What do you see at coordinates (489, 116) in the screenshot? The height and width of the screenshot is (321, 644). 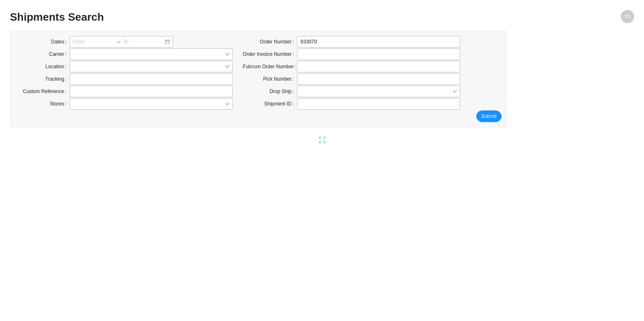 I see `button: Submit` at bounding box center [489, 116].